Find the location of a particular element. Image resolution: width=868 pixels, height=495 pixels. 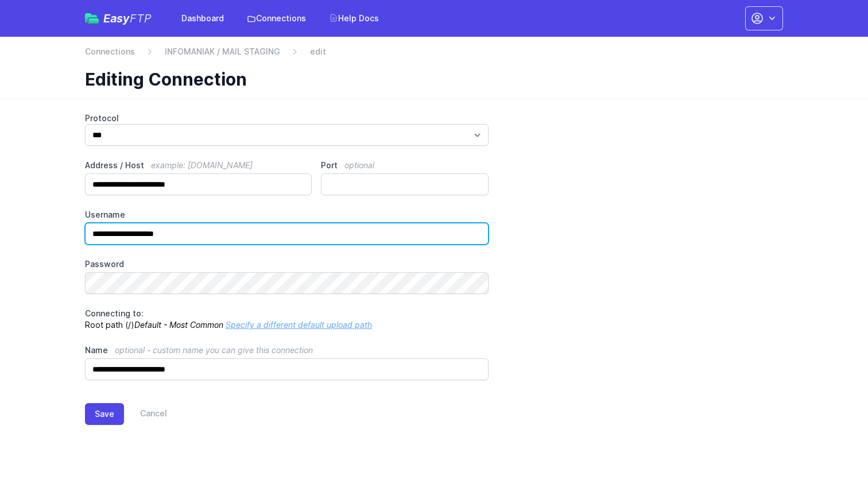

nav: Breadcrumb is located at coordinates (434, 55).